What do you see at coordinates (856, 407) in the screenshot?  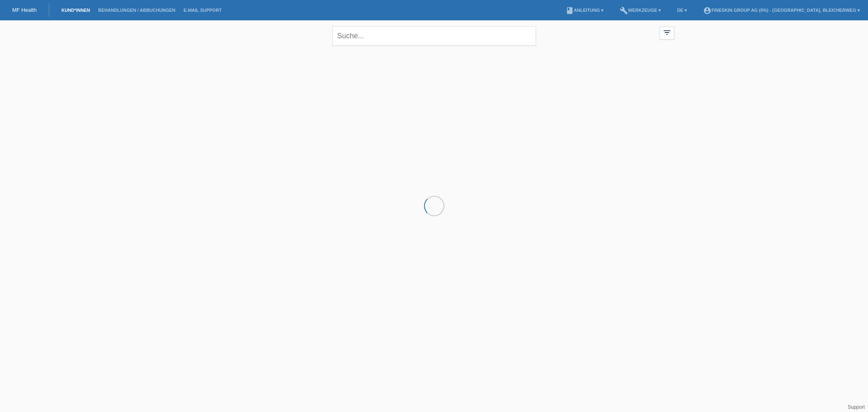 I see `a: Support` at bounding box center [856, 407].